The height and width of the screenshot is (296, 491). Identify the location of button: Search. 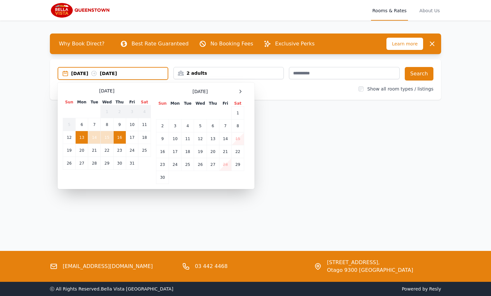
(419, 74).